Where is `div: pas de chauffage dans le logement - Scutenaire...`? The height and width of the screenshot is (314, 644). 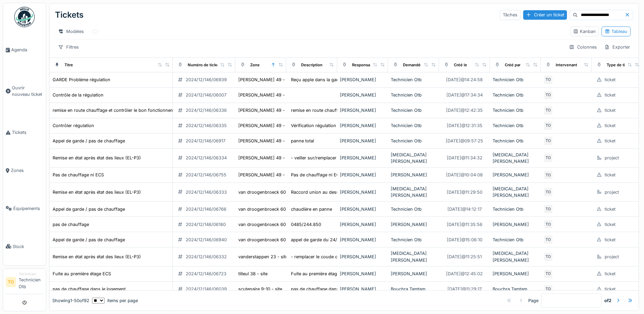
div: pas de chauffage dans le logement - Scutenaire... is located at coordinates (343, 289).